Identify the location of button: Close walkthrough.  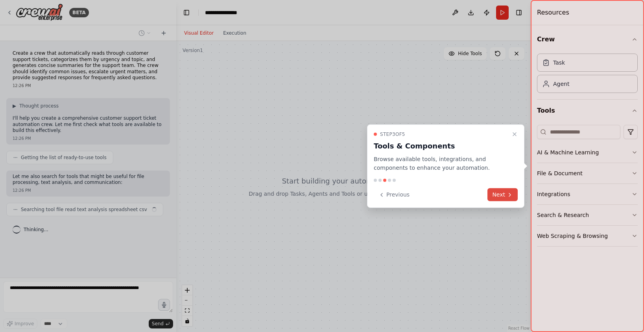
(514, 133).